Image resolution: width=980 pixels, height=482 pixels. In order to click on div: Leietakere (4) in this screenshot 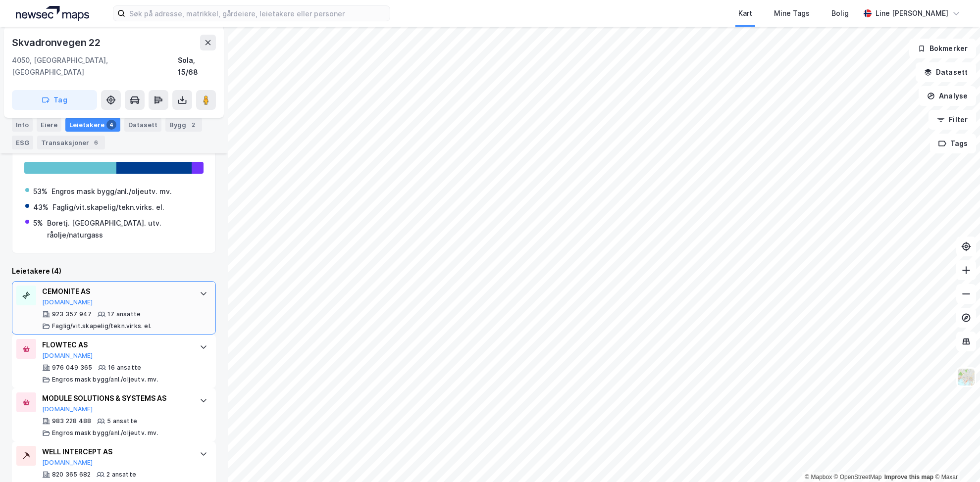, I will do `click(114, 271)`.